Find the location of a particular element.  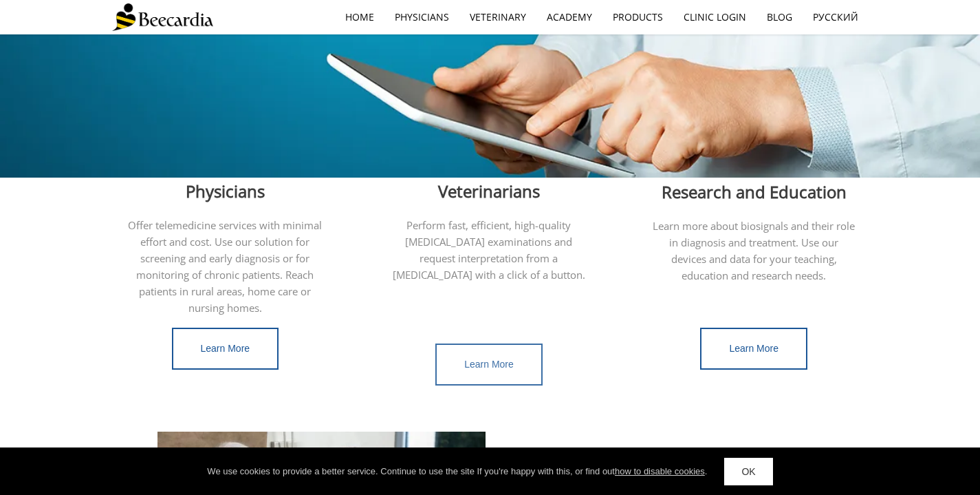

span: Learn more about biosignals and their role in diagnosis and treatment. Use our devices and data f... is located at coordinates (754, 250).